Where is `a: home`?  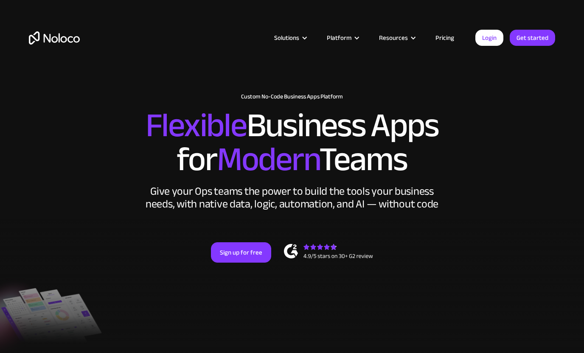 a: home is located at coordinates (54, 38).